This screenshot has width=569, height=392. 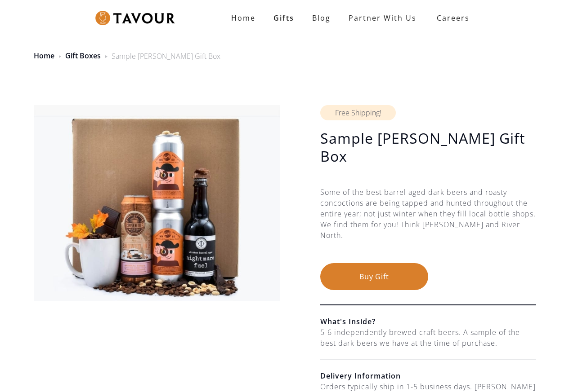 I want to click on a: Careers, so click(x=451, y=18).